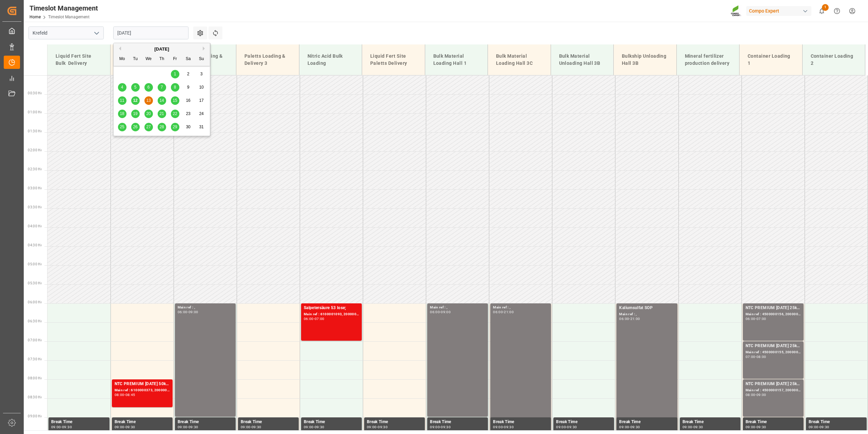 The width and height of the screenshot is (868, 434). Describe the element at coordinates (175, 74) in the screenshot. I see `div: Choose Friday, August 1st, 2025` at that location.